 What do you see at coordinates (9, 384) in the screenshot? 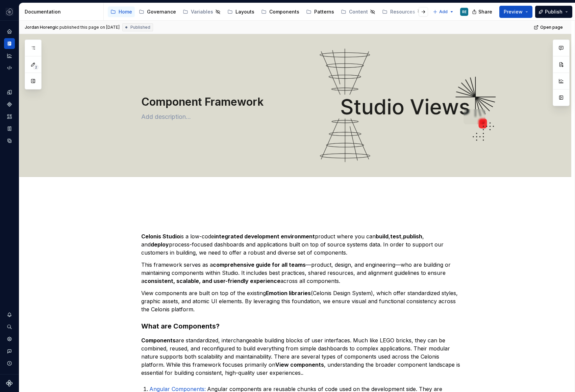
I see `a: Supernova Logo` at bounding box center [9, 384].